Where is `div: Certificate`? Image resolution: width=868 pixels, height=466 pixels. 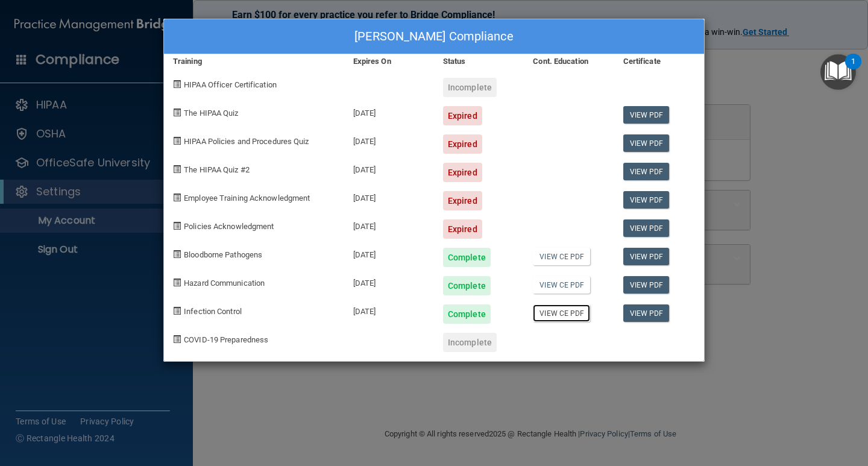
div: Certificate is located at coordinates (659, 61).